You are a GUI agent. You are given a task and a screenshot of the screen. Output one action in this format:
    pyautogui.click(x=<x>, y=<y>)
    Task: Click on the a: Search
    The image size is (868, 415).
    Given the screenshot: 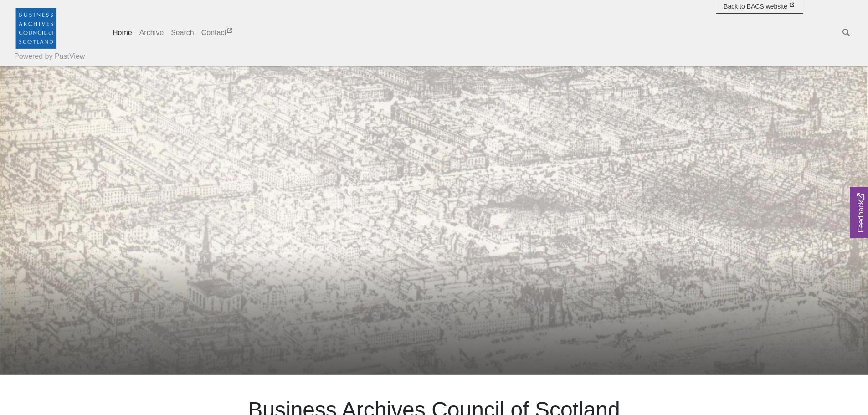 What is the action you would take?
    pyautogui.click(x=183, y=33)
    